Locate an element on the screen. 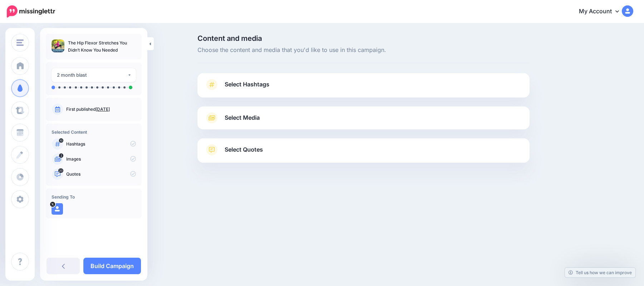  div: 2 month blast is located at coordinates (92, 75).